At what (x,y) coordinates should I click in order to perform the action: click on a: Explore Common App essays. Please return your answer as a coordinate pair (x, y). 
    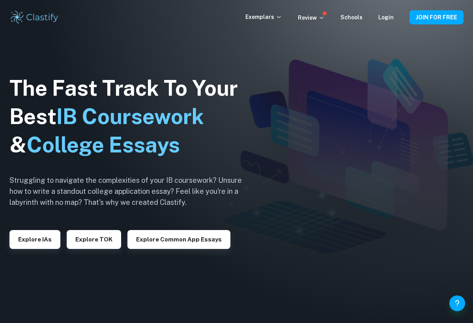
    Looking at the image, I should click on (179, 239).